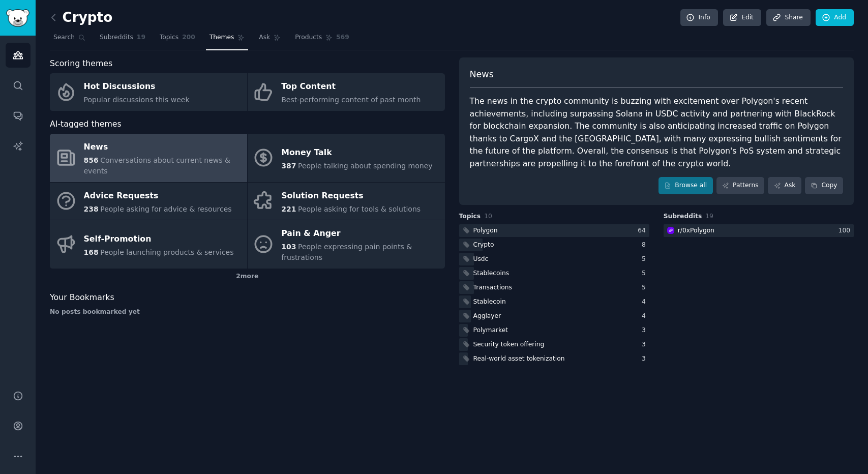 The width and height of the screenshot is (868, 474). What do you see at coordinates (247, 312) in the screenshot?
I see `div: No posts bookmarked yet` at bounding box center [247, 312].